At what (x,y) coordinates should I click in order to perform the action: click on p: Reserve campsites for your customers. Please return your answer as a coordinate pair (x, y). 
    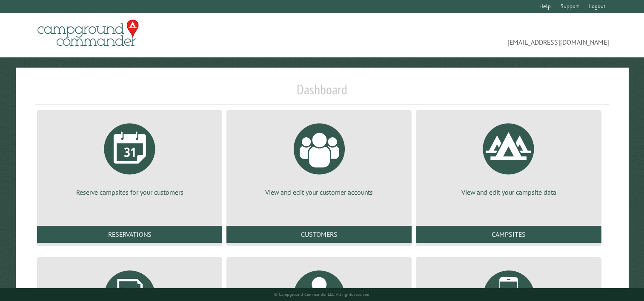
    Looking at the image, I should click on (129, 192).